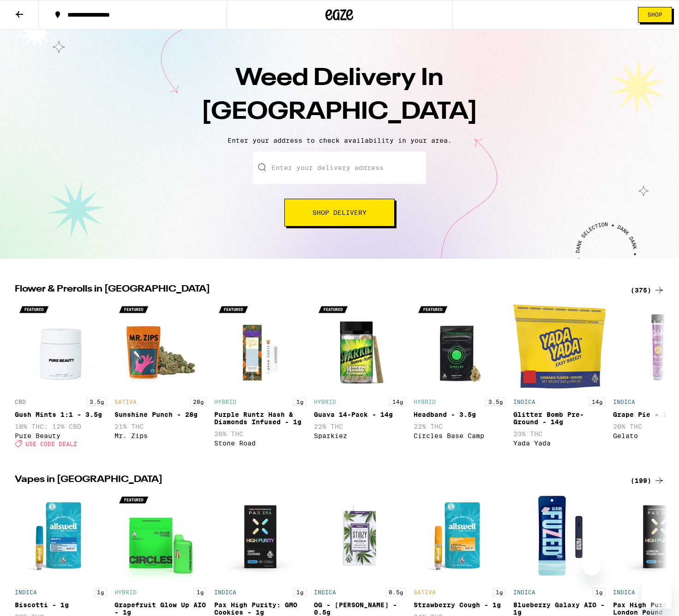 The width and height of the screenshot is (679, 616). Describe the element at coordinates (20, 401) in the screenshot. I see `p: CBD` at that location.